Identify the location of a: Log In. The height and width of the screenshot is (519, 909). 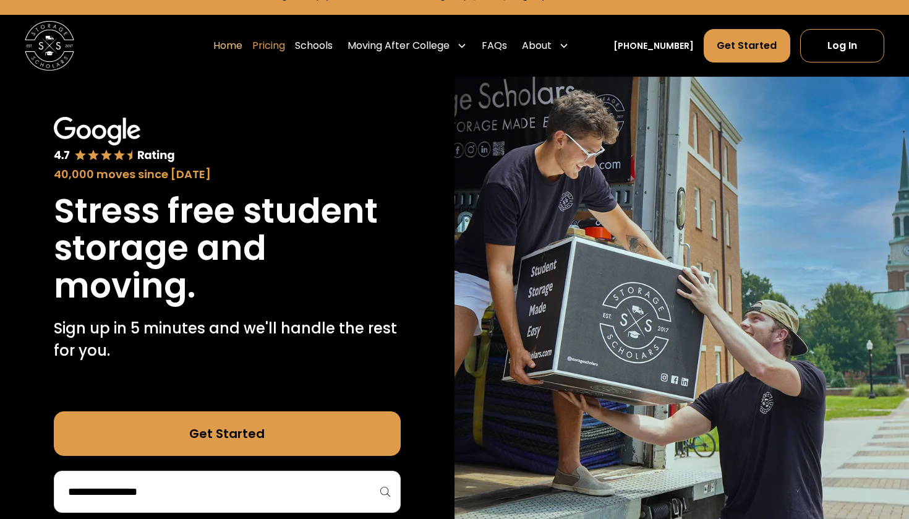
(843, 46).